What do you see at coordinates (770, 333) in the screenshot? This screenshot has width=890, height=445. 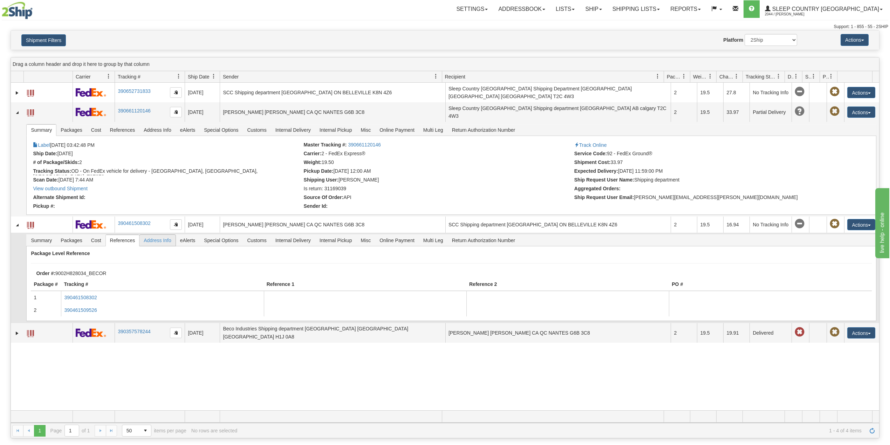 I see `td: Delivered` at bounding box center [770, 333].